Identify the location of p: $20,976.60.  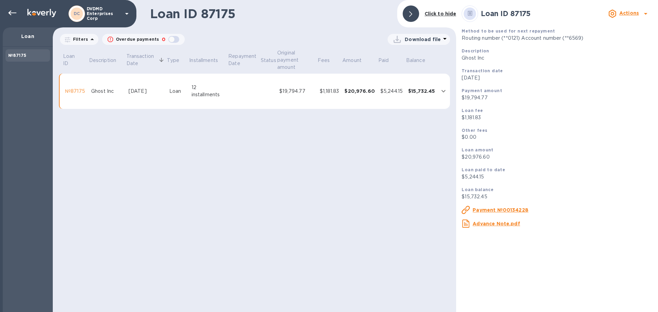
(557, 157).